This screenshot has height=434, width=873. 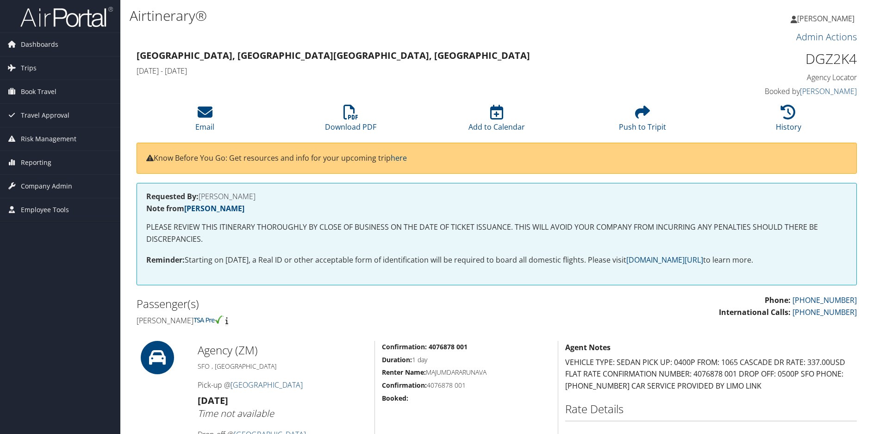 What do you see at coordinates (397, 359) in the screenshot?
I see `strong: Duration:` at bounding box center [397, 359].